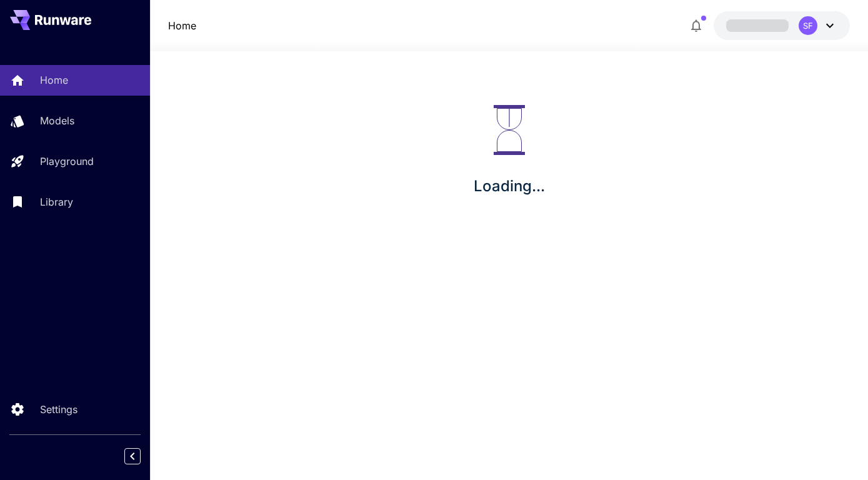 The height and width of the screenshot is (480, 868). Describe the element at coordinates (56, 202) in the screenshot. I see `p: Library` at that location.